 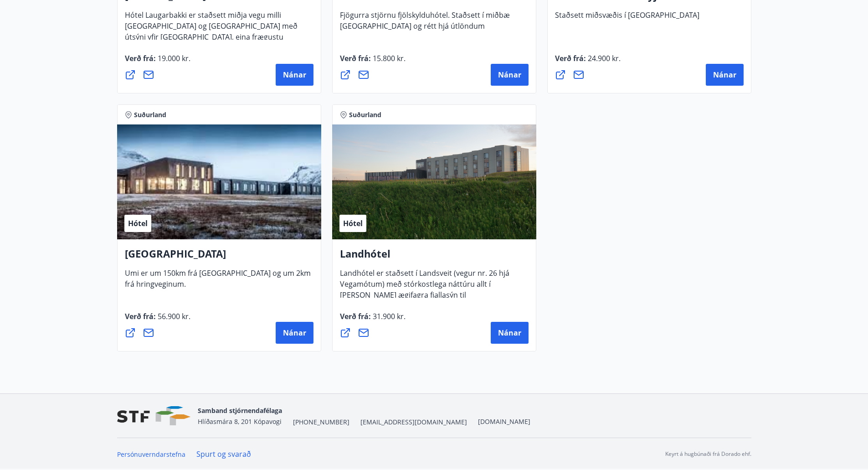 I want to click on span: 56.900 kr., so click(x=173, y=316).